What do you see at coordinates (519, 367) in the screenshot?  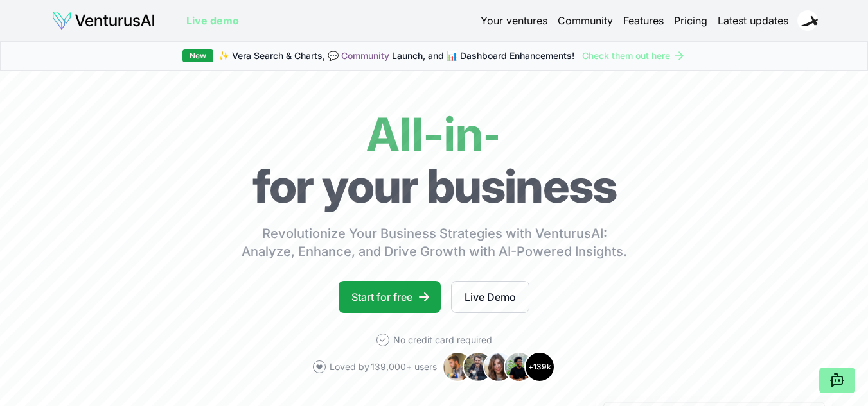 I see `img: Avatar 4` at bounding box center [519, 367].